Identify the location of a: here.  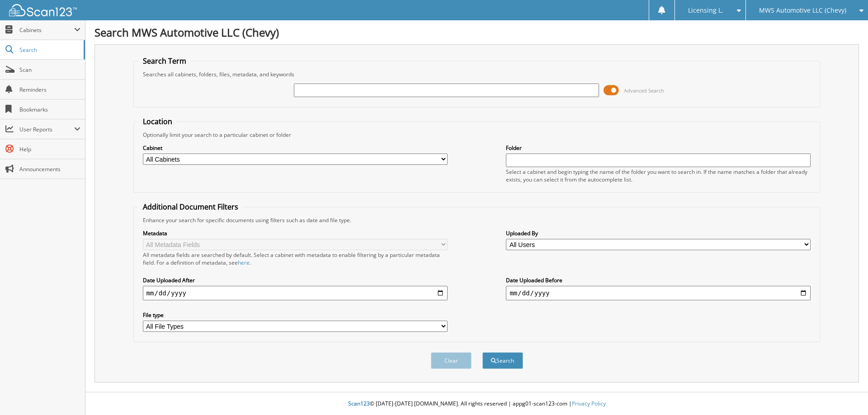
(244, 262).